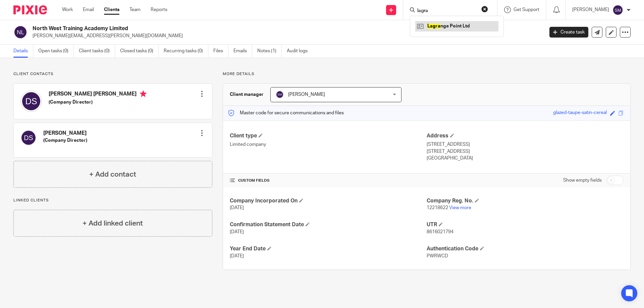 This screenshot has height=308, width=644. What do you see at coordinates (286, 113) in the screenshot?
I see `p: Master code for secure communications and files` at bounding box center [286, 113].